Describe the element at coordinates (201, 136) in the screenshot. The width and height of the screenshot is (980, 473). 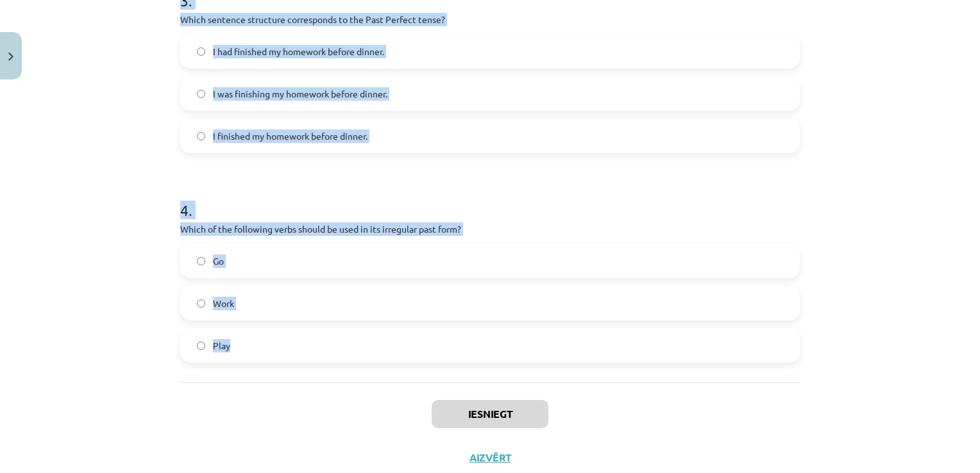
I see `input: I finished my homework before dinner.` at that location.